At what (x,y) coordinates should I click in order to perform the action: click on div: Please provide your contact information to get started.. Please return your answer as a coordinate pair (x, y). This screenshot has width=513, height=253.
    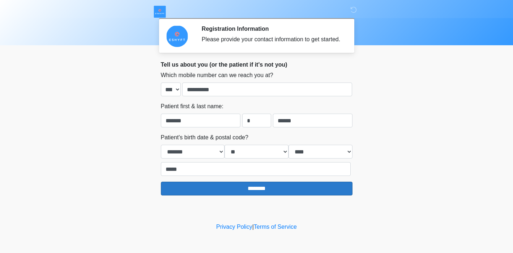
    Looking at the image, I should click on (272, 39).